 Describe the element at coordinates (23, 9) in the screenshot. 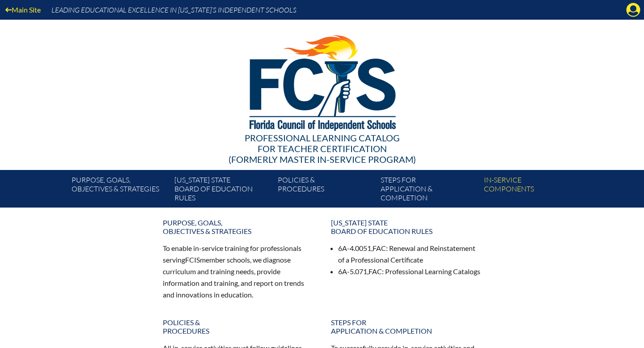

I see `a: Main Site` at that location.